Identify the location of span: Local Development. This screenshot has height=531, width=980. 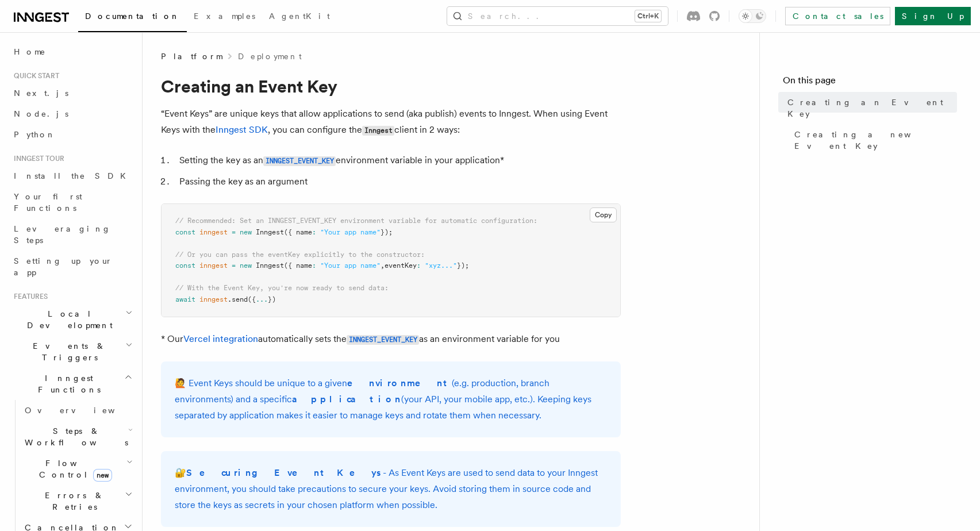
(67, 320).